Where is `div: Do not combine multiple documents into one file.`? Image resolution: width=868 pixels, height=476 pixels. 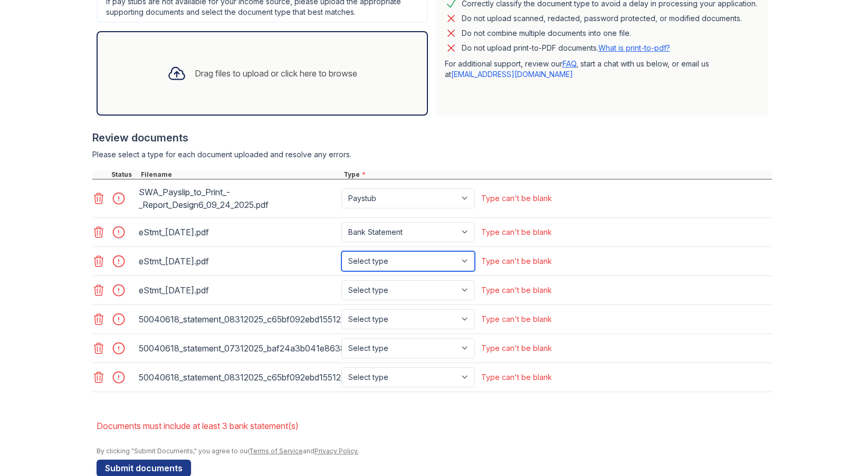 div: Do not combine multiple documents into one file. is located at coordinates (547, 33).